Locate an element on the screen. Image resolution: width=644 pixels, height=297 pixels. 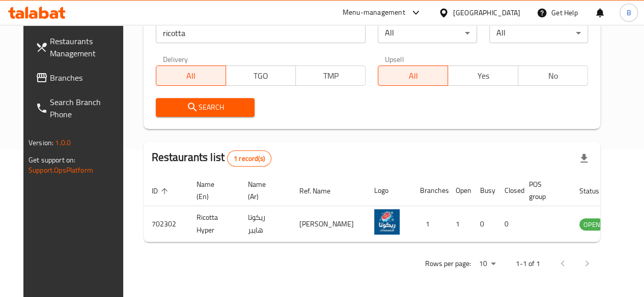
div: Export file is located at coordinates (584, 158).